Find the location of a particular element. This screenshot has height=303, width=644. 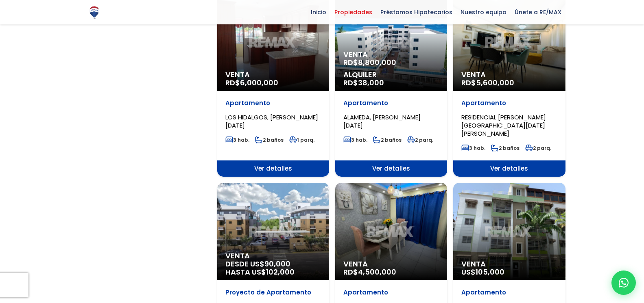

span: Únete a RE/MAX is located at coordinates (538, 12).